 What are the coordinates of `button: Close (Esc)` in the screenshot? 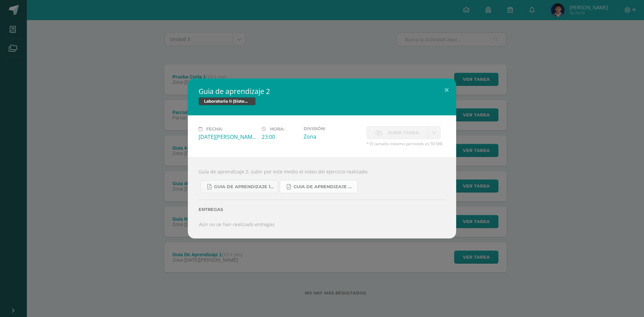 It's located at (446, 90).